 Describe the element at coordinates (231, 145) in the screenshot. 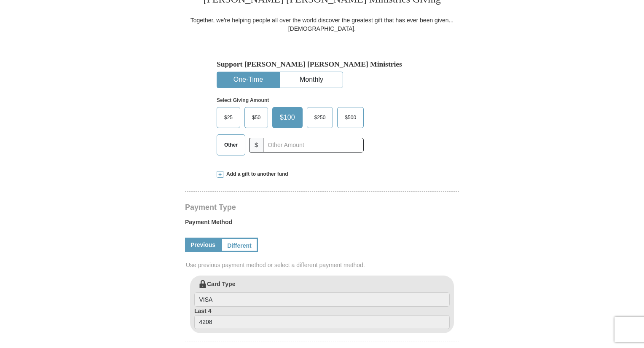

I see `span: Other` at that location.